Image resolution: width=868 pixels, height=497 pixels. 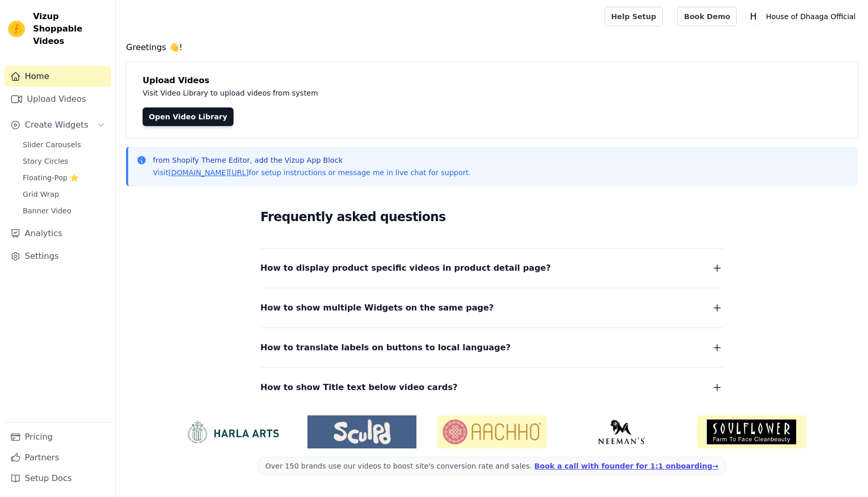 I want to click on a: Slider Carousels, so click(x=63, y=145).